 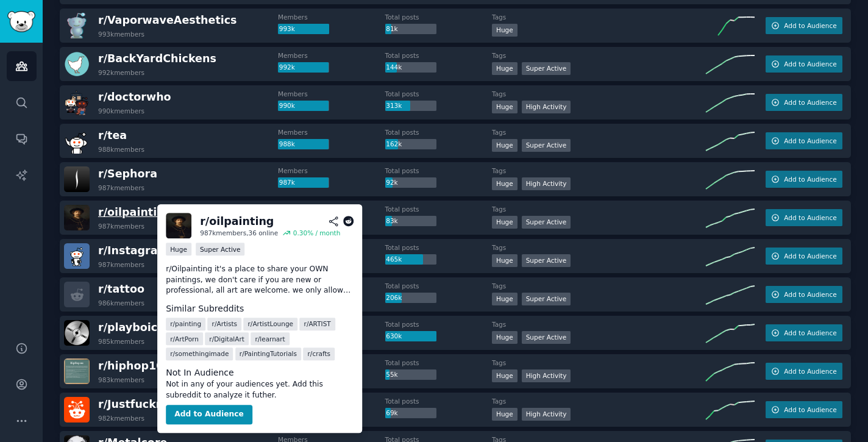 What do you see at coordinates (77, 410) in the screenshot?
I see `img: Justfuckmyshitup` at bounding box center [77, 410].